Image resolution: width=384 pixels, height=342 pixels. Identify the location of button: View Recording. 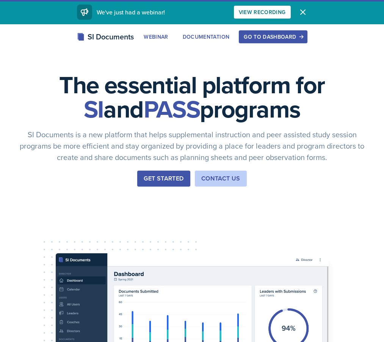
(262, 12).